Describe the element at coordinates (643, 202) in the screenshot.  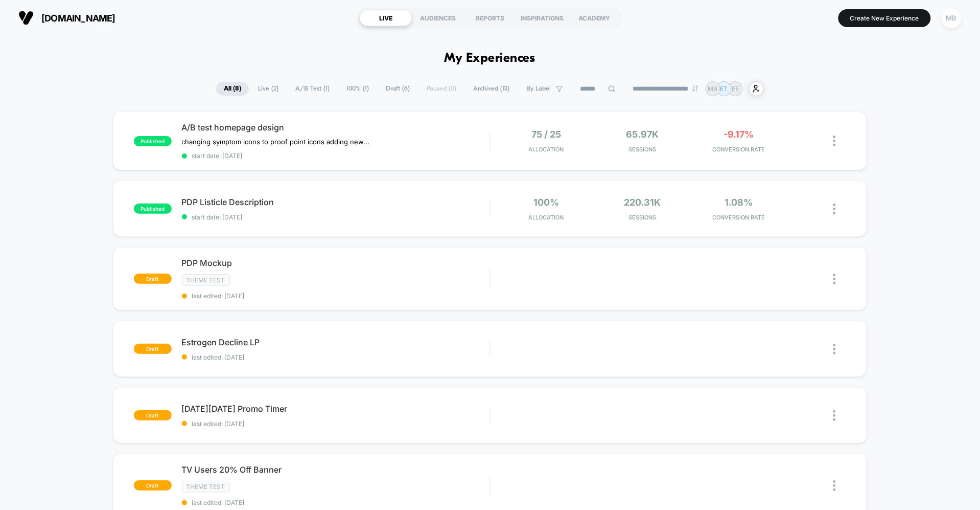
I see `span: 220.31k` at that location.